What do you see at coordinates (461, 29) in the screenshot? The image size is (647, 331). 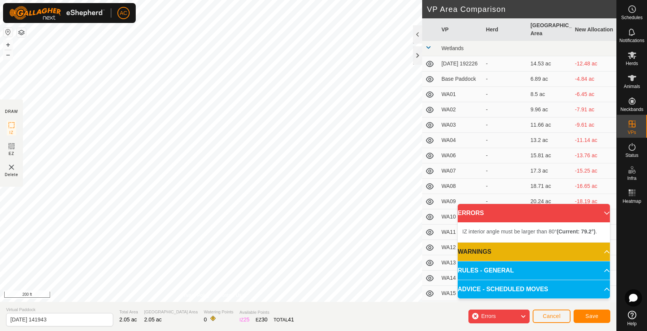 I see `th: VP` at bounding box center [461, 29].